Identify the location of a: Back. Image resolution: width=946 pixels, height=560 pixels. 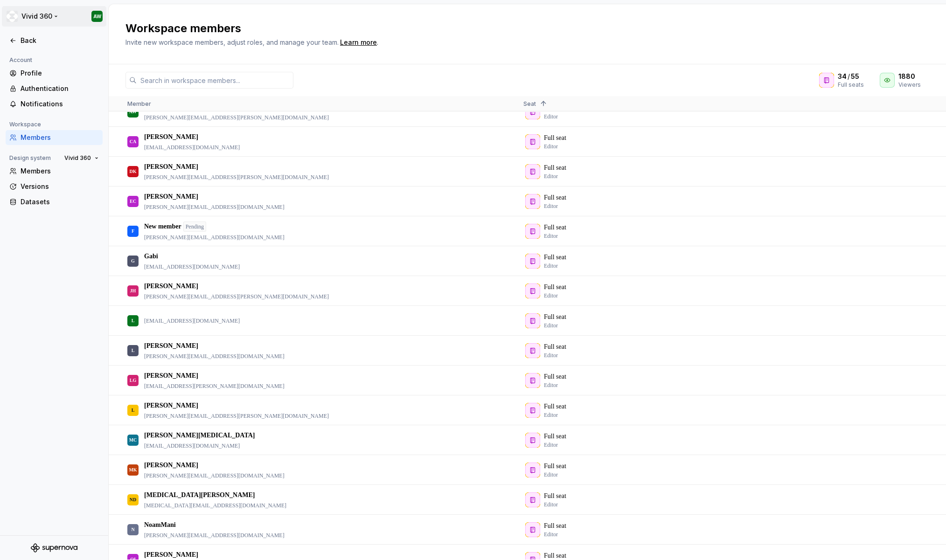
(54, 40).